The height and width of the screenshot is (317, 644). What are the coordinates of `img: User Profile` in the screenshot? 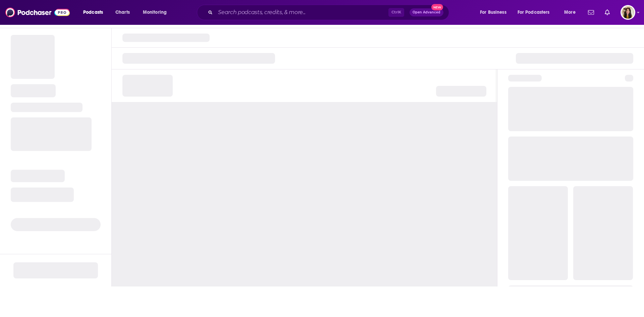 It's located at (628, 12).